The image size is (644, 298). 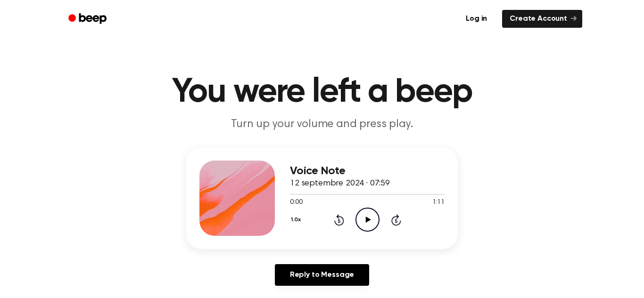 What do you see at coordinates (439, 202) in the screenshot?
I see `span: 1:11` at bounding box center [439, 202].